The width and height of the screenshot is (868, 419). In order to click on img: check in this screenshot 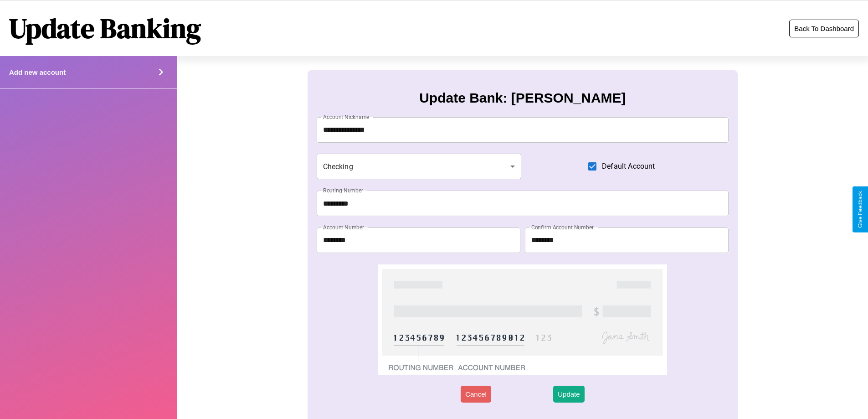, I will do `click(522, 320)`.